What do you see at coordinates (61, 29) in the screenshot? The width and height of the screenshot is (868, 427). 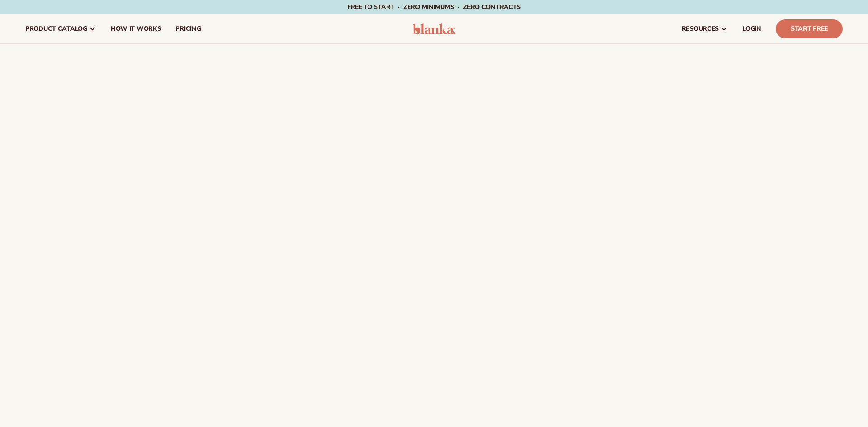 I see `a: product catalog` at bounding box center [61, 29].